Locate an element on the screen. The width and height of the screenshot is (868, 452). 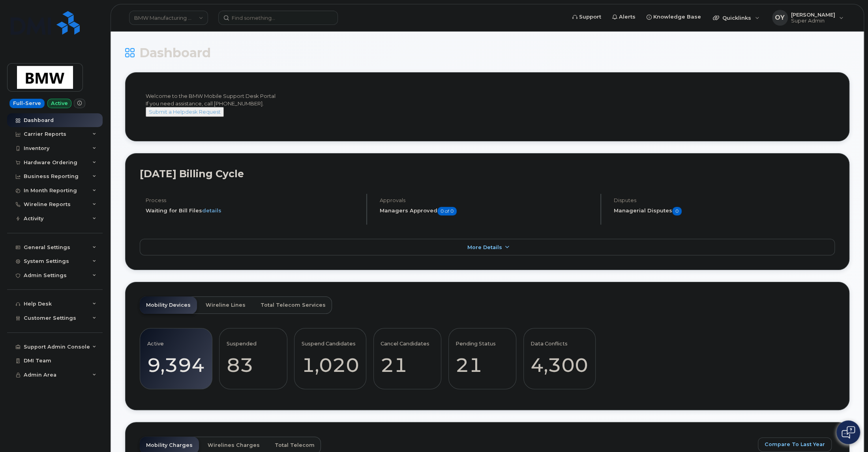
a: Total Telecom Services is located at coordinates (293, 305).